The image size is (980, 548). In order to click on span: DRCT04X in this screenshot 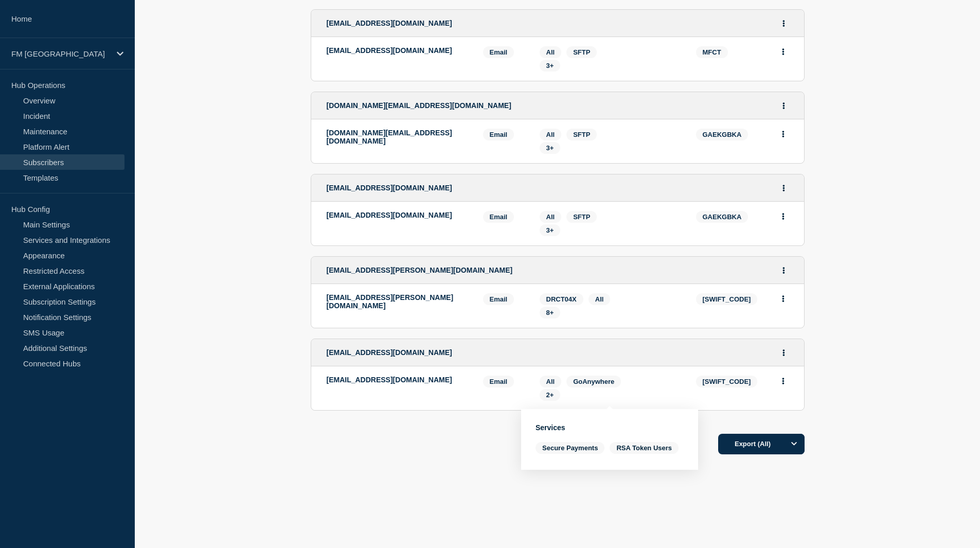, I will do `click(561, 299)`.